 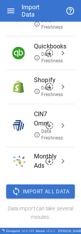 I want to click on img: Quickbooks, so click(x=19, y=53).